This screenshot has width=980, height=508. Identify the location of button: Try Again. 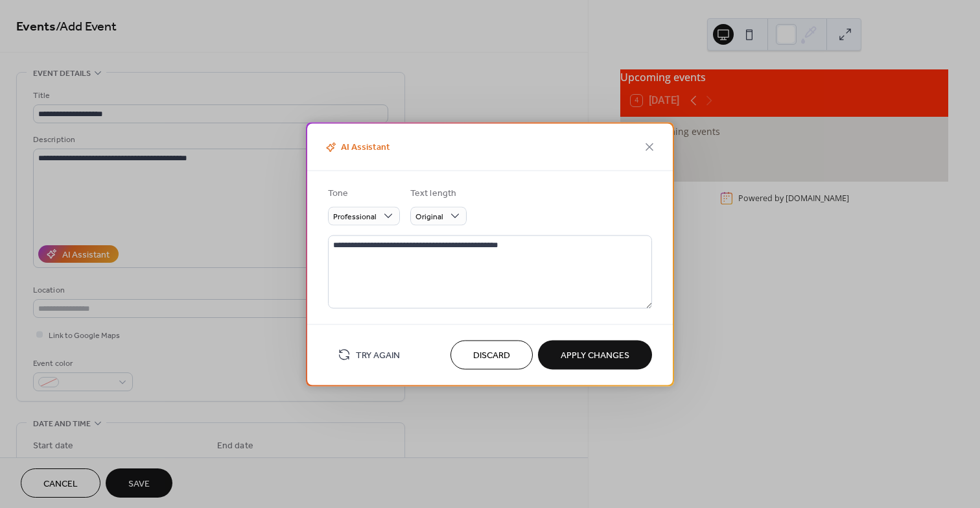
(369, 354).